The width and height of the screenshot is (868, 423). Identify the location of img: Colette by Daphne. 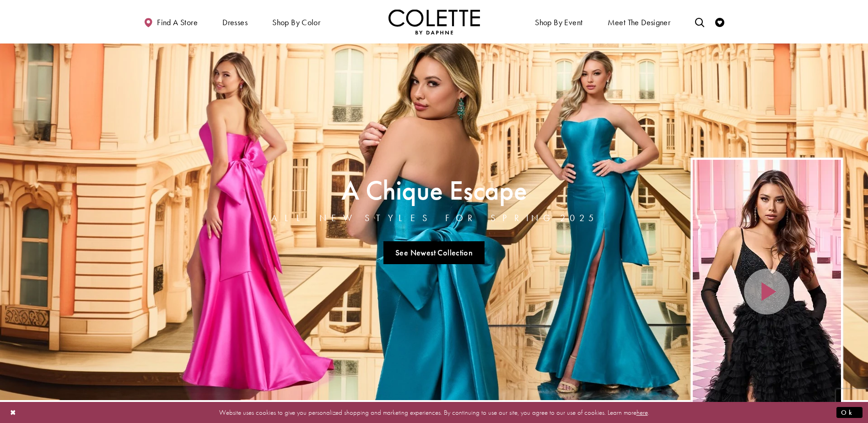
(434, 22).